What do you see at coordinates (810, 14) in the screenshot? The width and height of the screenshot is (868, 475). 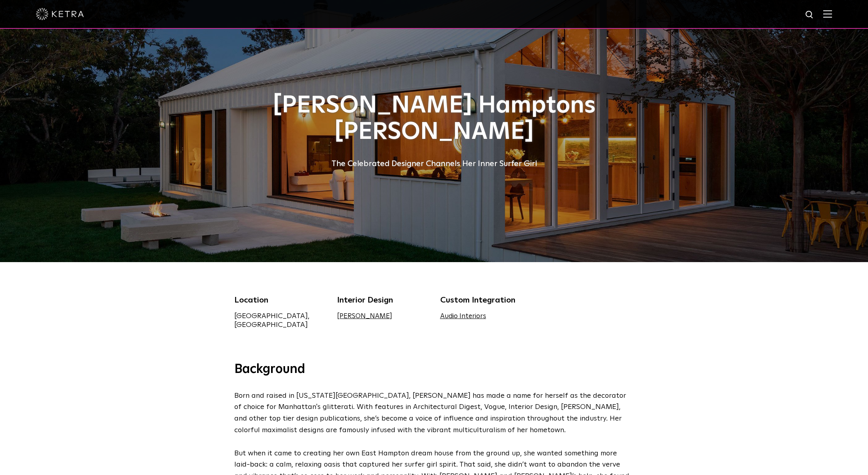 I see `img: search icon` at bounding box center [810, 14].